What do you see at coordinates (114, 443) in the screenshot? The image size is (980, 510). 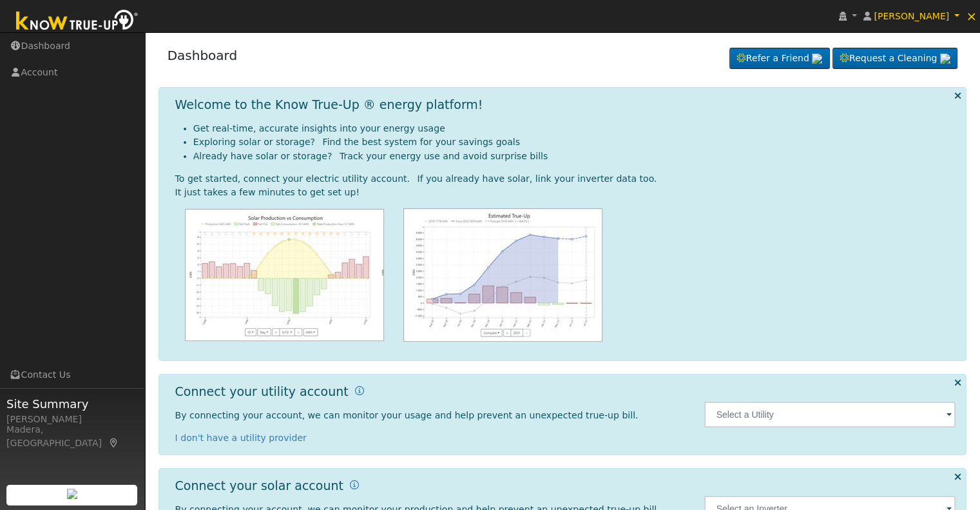 I see `a: Map` at bounding box center [114, 443].